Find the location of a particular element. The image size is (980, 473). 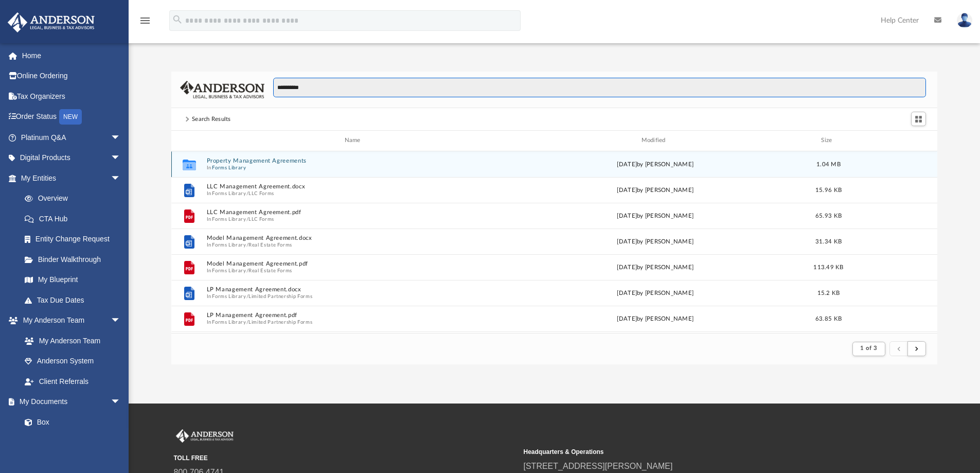

a: Client Referrals is located at coordinates (73, 381).